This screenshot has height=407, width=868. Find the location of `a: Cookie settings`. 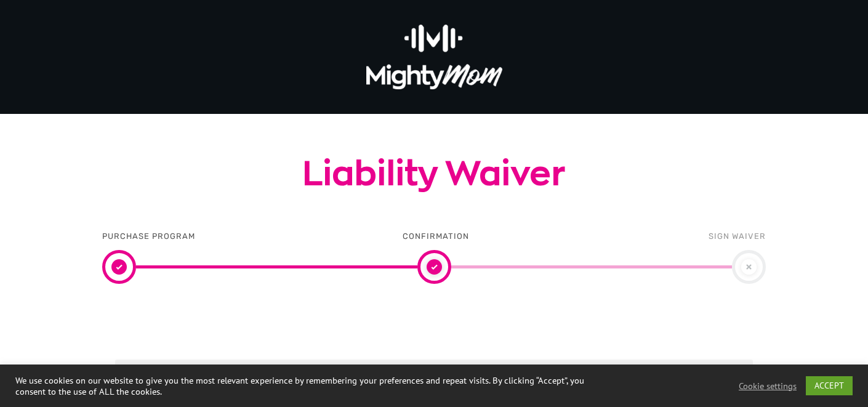

a: Cookie settings is located at coordinates (768, 387).